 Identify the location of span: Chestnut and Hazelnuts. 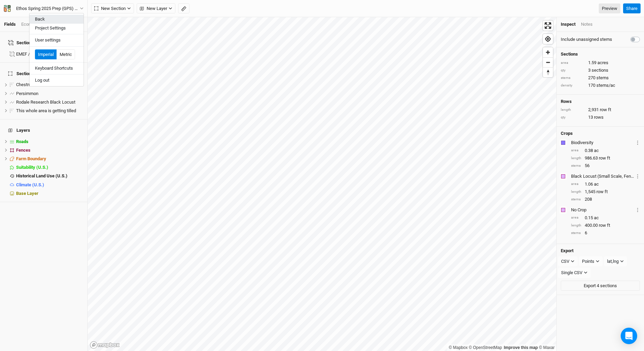
(39, 85).